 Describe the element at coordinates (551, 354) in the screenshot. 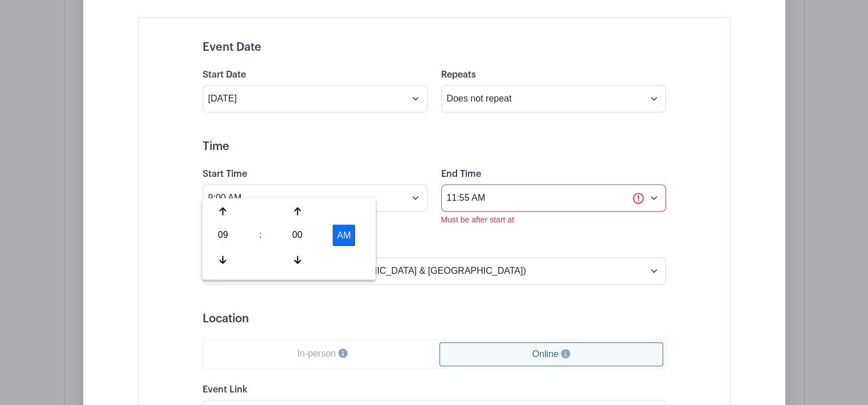

I see `a: Online` at that location.